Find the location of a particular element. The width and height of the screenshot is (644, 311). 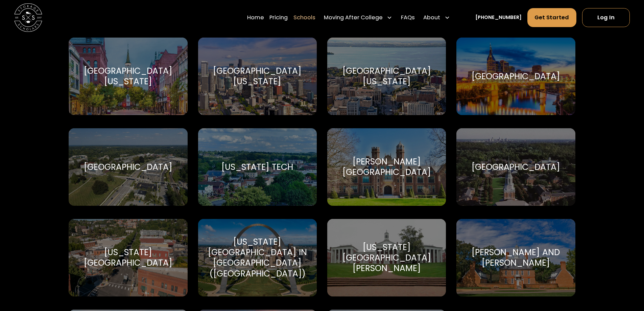

a: Get Started is located at coordinates (552, 18).